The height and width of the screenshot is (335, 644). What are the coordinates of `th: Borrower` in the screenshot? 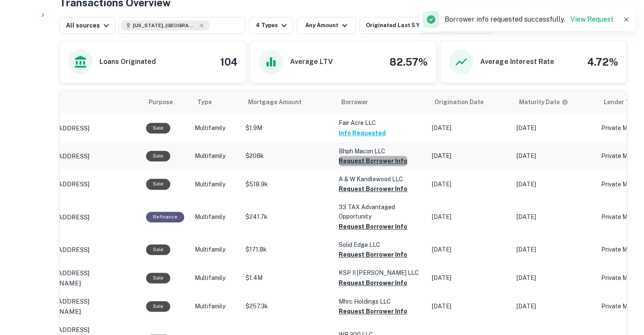 It's located at (381, 102).